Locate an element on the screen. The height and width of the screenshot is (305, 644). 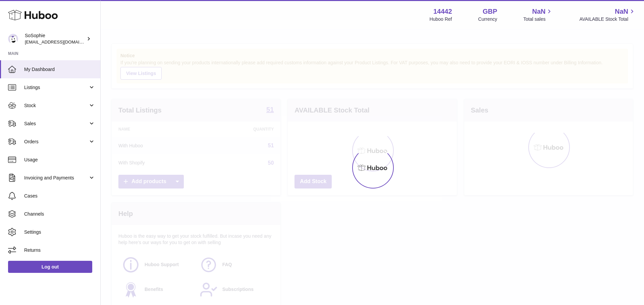
span: AVAILABLE Stock Total is located at coordinates (607, 19).